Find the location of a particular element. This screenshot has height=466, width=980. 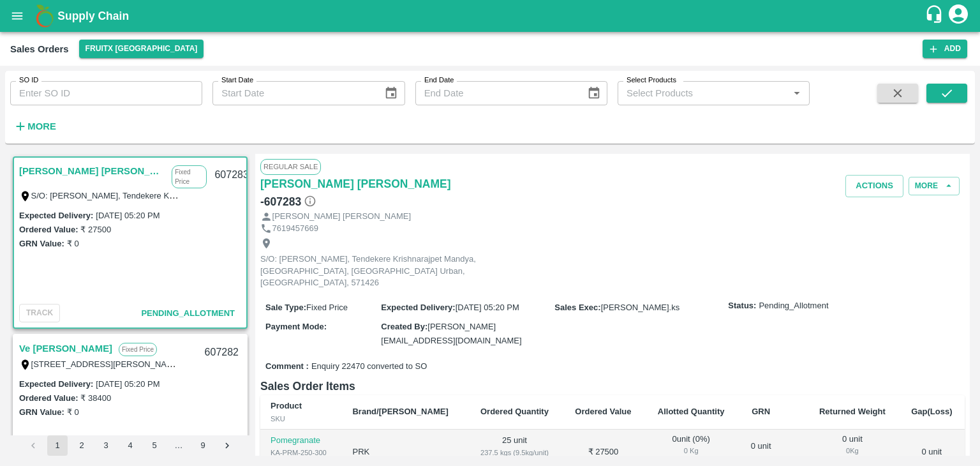

button: Go to page 3 is located at coordinates (106, 445).